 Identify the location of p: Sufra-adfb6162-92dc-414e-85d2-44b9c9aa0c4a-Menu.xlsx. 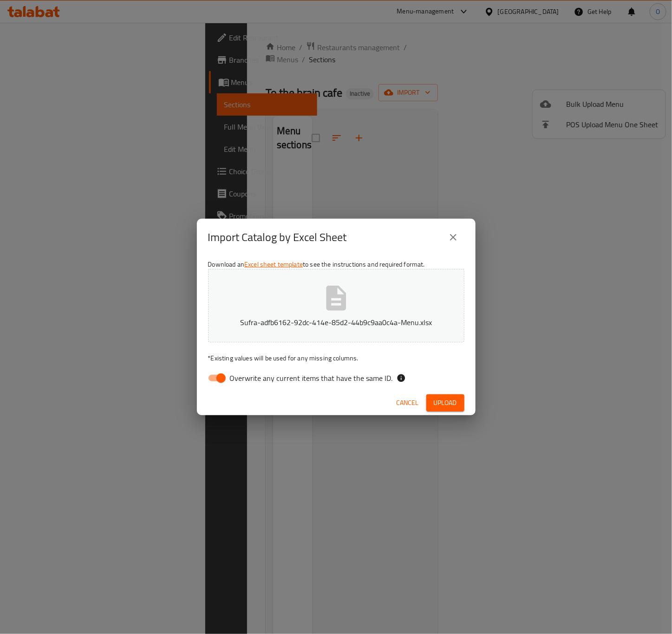
(336, 322).